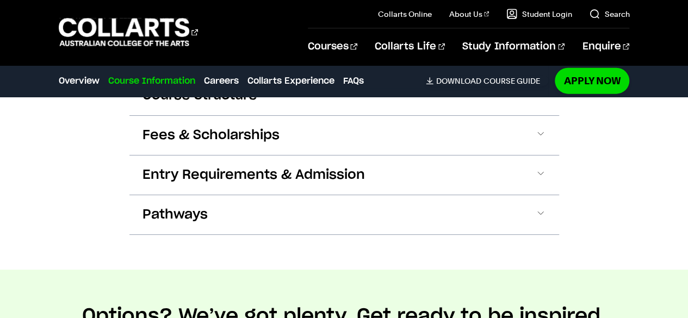 The width and height of the screenshot is (688, 318). What do you see at coordinates (344, 175) in the screenshot?
I see `button: Entry Requirements & Admission` at bounding box center [344, 175].